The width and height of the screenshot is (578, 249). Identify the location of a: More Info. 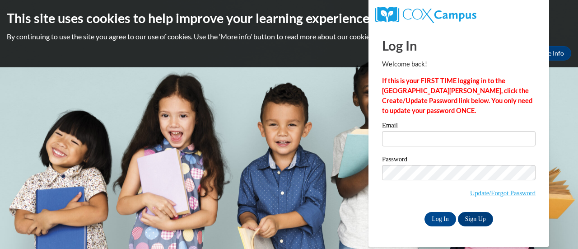
(550, 53).